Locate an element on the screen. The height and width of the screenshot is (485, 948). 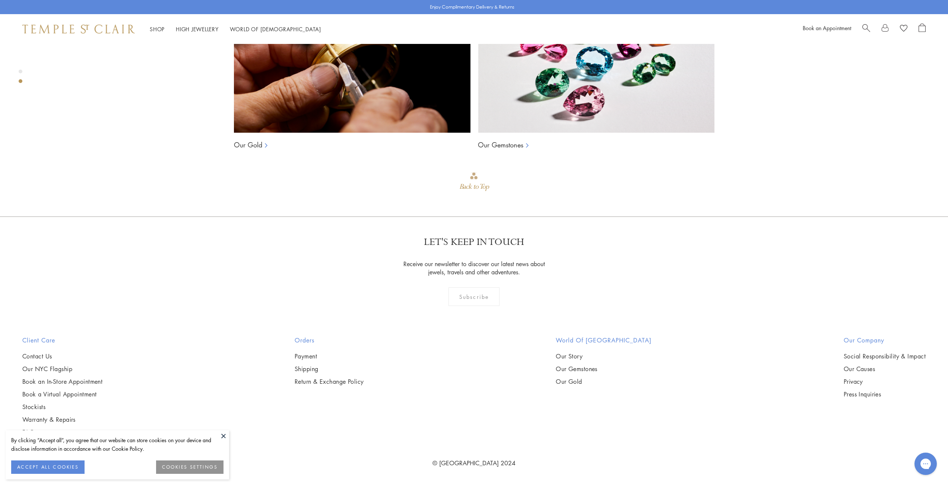
h2: Our Company is located at coordinates (884, 340).